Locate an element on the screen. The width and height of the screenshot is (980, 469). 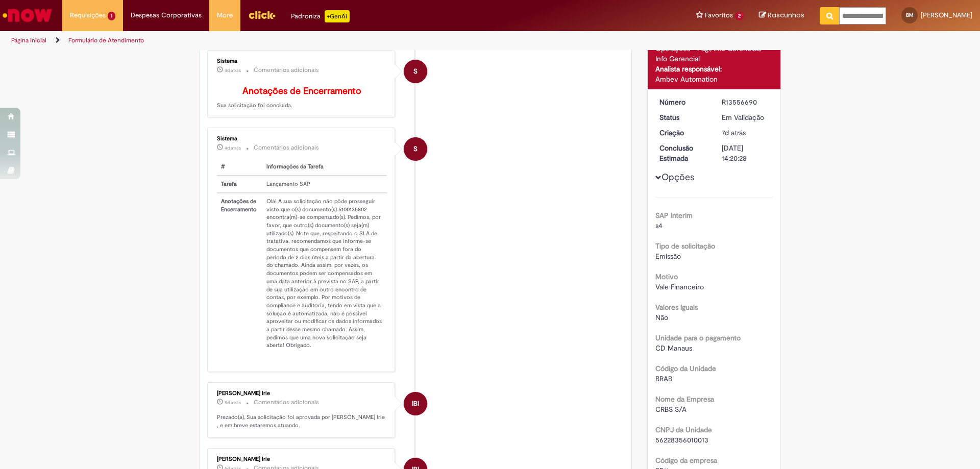
span: IBI is located at coordinates (415, 404).